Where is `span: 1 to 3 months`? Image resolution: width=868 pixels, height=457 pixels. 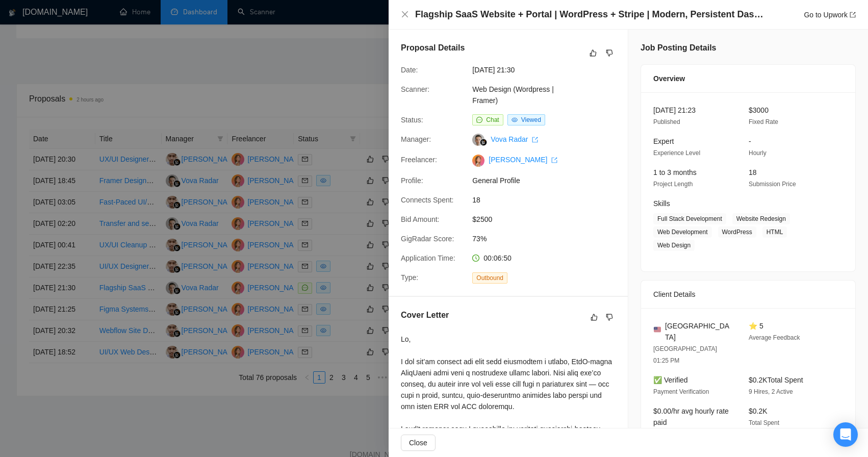 span: 1 to 3 months is located at coordinates (675, 172).